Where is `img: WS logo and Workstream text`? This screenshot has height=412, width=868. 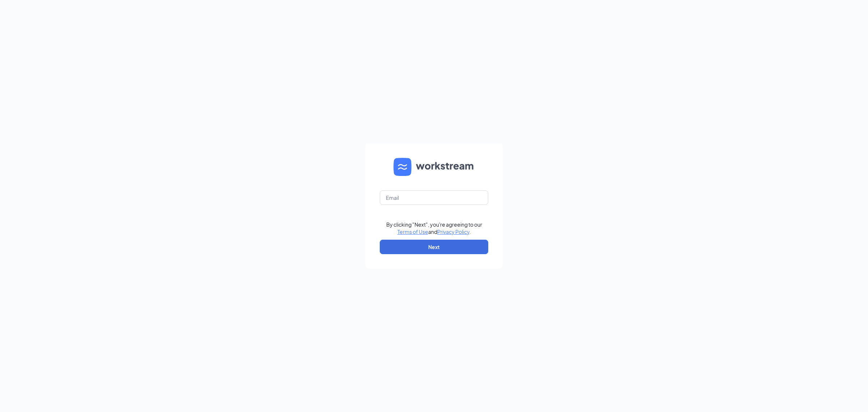
img: WS logo and Workstream text is located at coordinates (434, 167).